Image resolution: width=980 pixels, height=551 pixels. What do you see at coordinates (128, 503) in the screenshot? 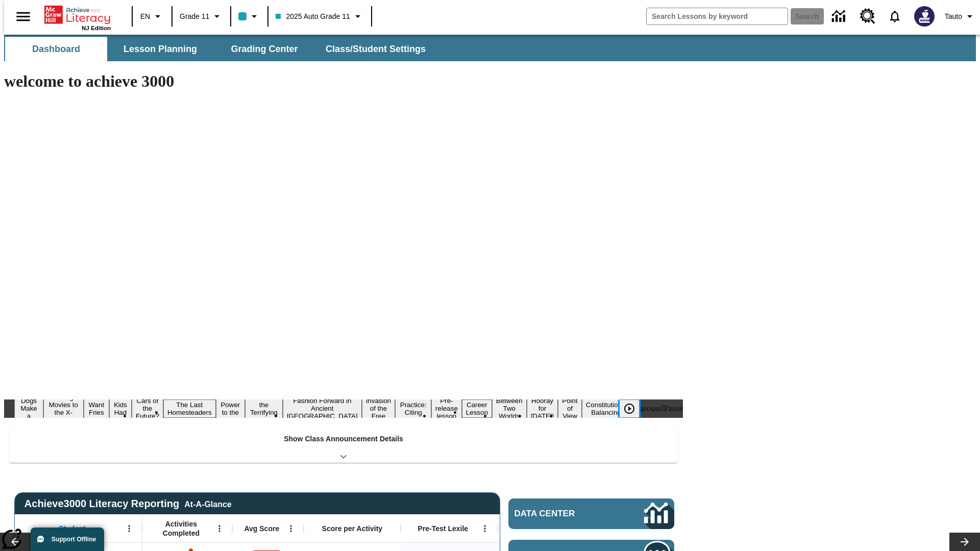
I see `span: Achieve3000 Literacy Reporting` at bounding box center [128, 503].